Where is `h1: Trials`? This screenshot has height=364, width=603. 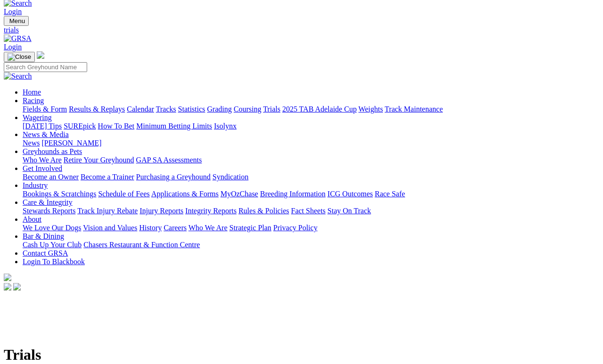 h1: Trials is located at coordinates (302, 355).